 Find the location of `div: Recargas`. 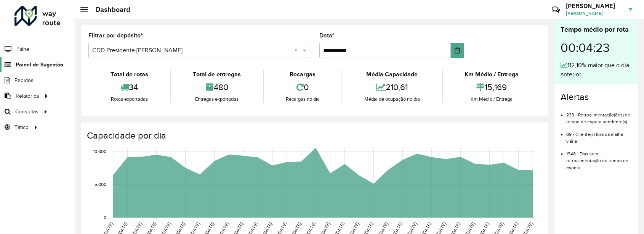

div: Recargas is located at coordinates (302, 74).